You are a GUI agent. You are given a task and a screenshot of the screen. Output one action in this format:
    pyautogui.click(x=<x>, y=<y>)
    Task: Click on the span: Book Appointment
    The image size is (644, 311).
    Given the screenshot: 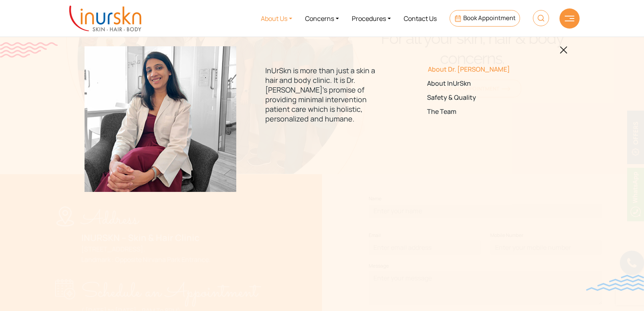 What is the action you would take?
    pyautogui.click(x=489, y=17)
    